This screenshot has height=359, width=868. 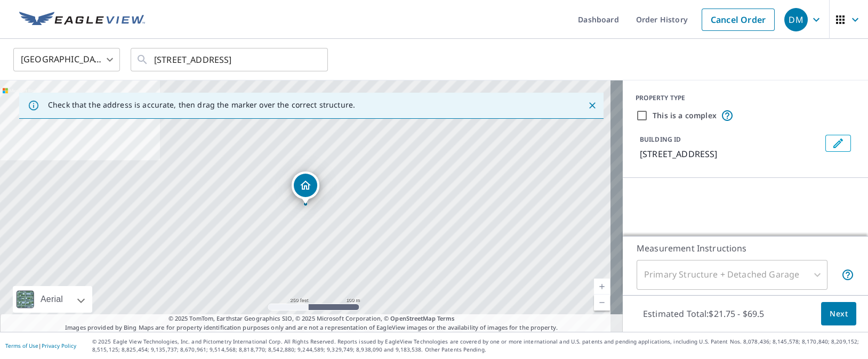 What do you see at coordinates (838, 313) in the screenshot?
I see `button: Next` at bounding box center [838, 313].